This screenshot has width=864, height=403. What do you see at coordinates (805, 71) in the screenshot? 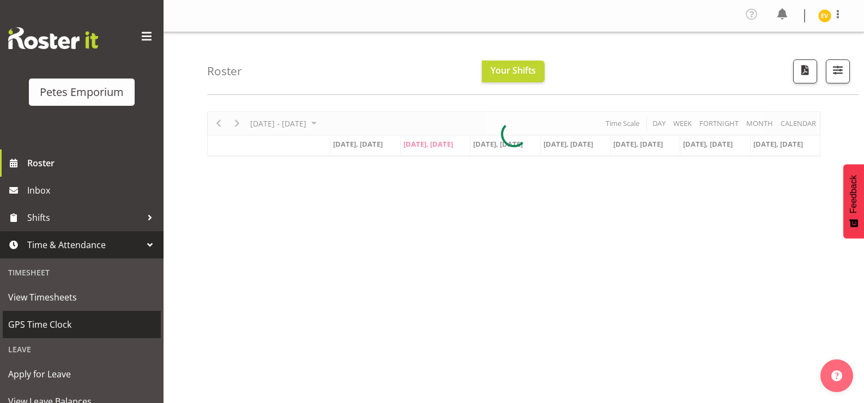
I see `button: Download a PDF of the roster according to the set date range.` at bounding box center [805, 71].